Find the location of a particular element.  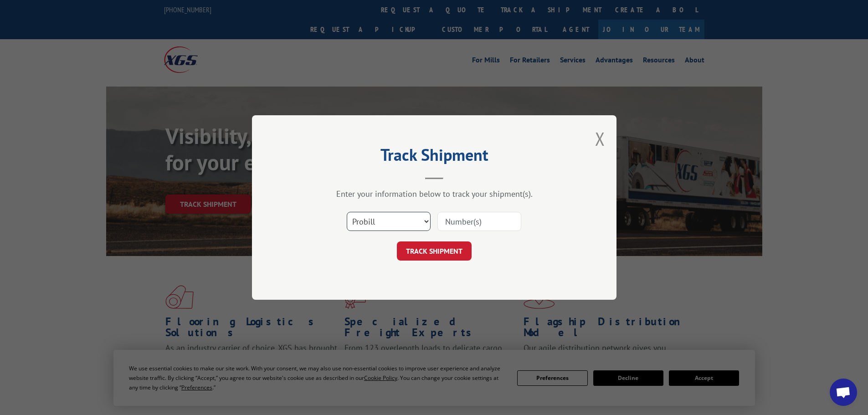

button: TRACK SHIPMENT is located at coordinates (434, 251).